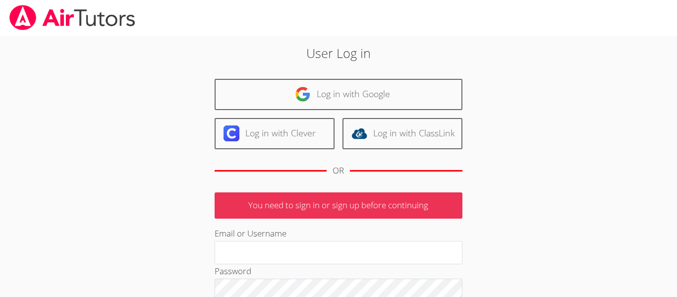  I want to click on img: clever-logo-6eab21bc6e7a338710f1a6ff85c0baf02591cd810cc4098c63d3a4b26e2feb20.svg, so click(232, 133).